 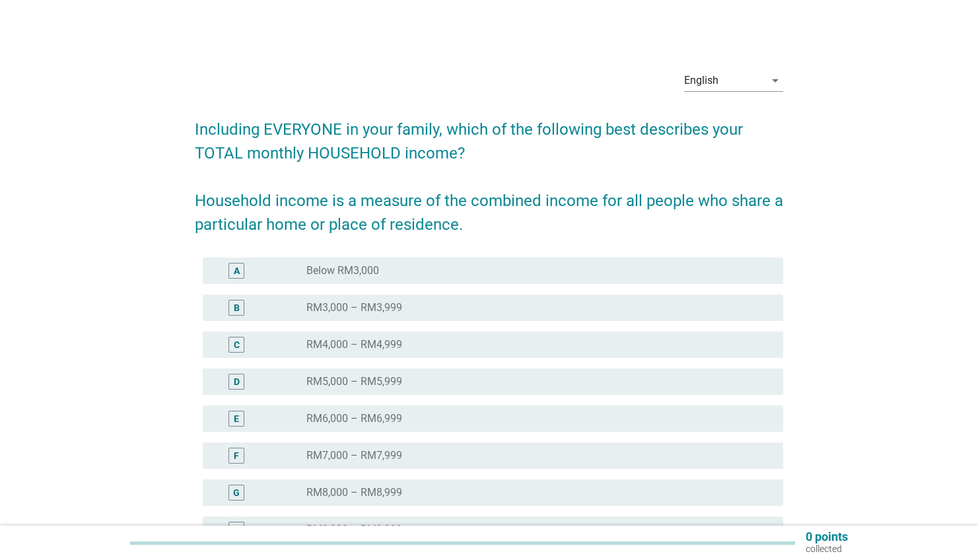 What do you see at coordinates (354, 345) in the screenshot?
I see `label: RM4,000 – RM4,999` at bounding box center [354, 345].